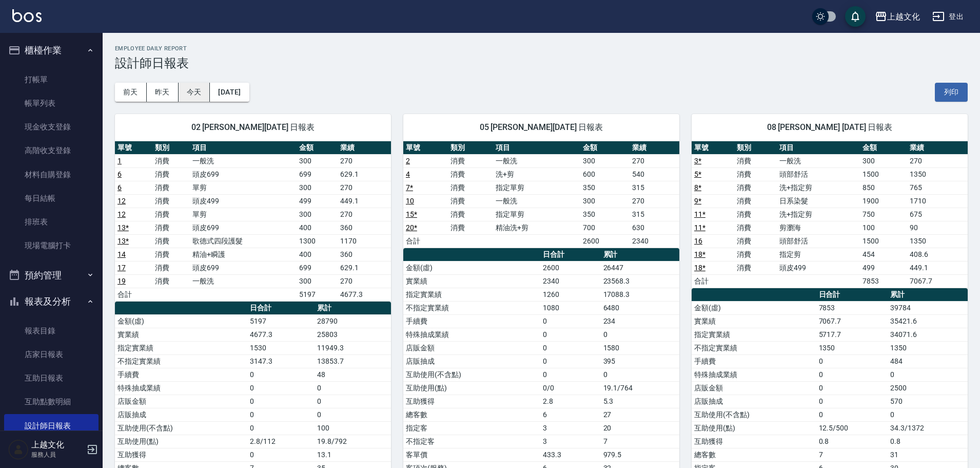  I want to click on button: 前天, so click(131, 92).